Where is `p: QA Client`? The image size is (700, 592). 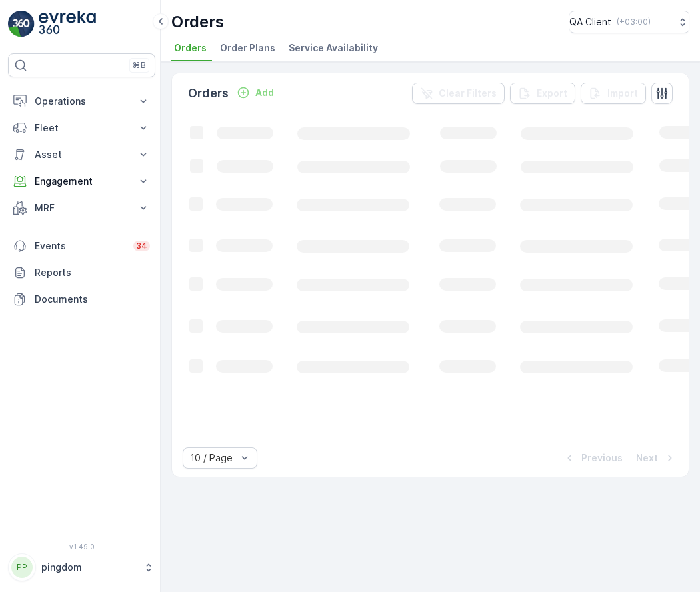
p: QA Client is located at coordinates (590, 22).